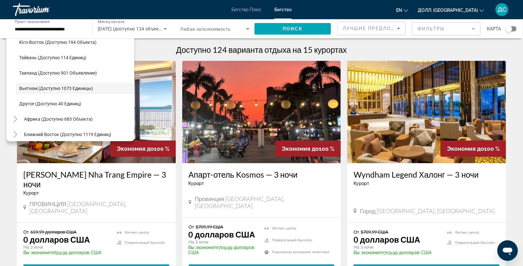 The height and width of the screenshot is (266, 523). Describe the element at coordinates (416, 174) in the screenshot. I see `ya-tr-span: Wyndham Legend Халонг — 3 ночи` at that location.